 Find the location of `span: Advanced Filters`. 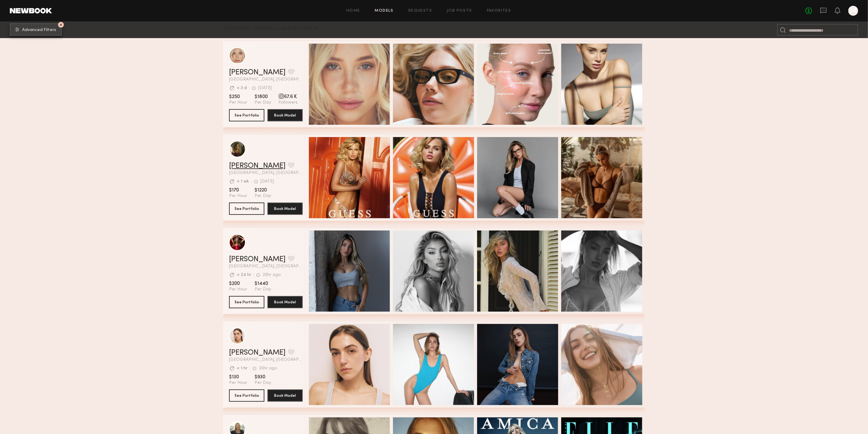

span: Advanced Filters is located at coordinates (39, 30).